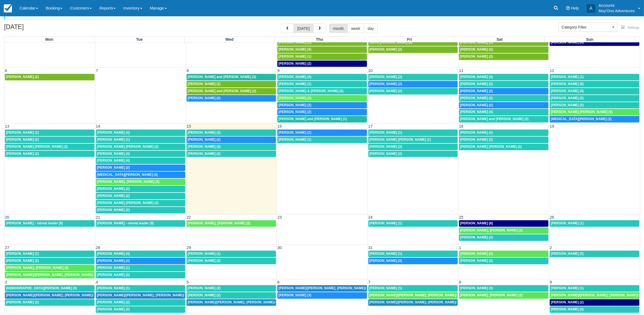 This screenshot has width=644, height=315. What do you see at coordinates (49, 39) in the screenshot?
I see `span: Mon` at bounding box center [49, 39].